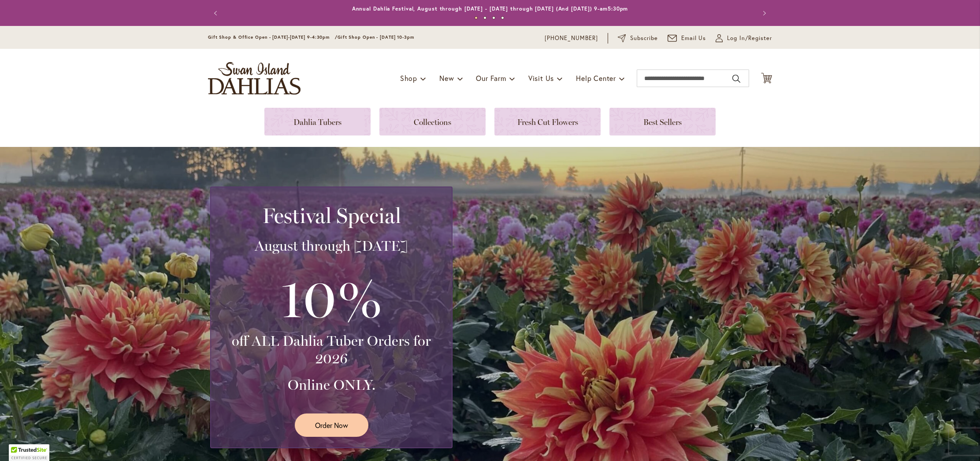 The image size is (980, 461). Describe the element at coordinates (693, 38) in the screenshot. I see `span: Email Us` at that location.